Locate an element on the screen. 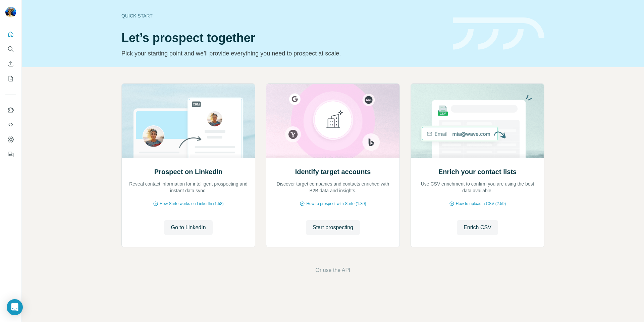 The height and width of the screenshot is (322, 644). img: banner is located at coordinates (498, 34).